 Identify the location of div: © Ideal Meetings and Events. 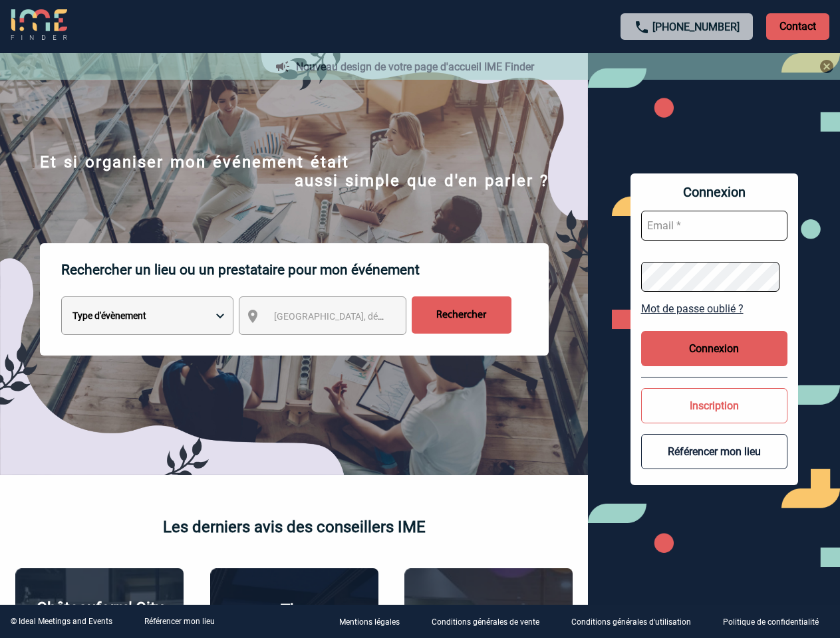
(61, 621).